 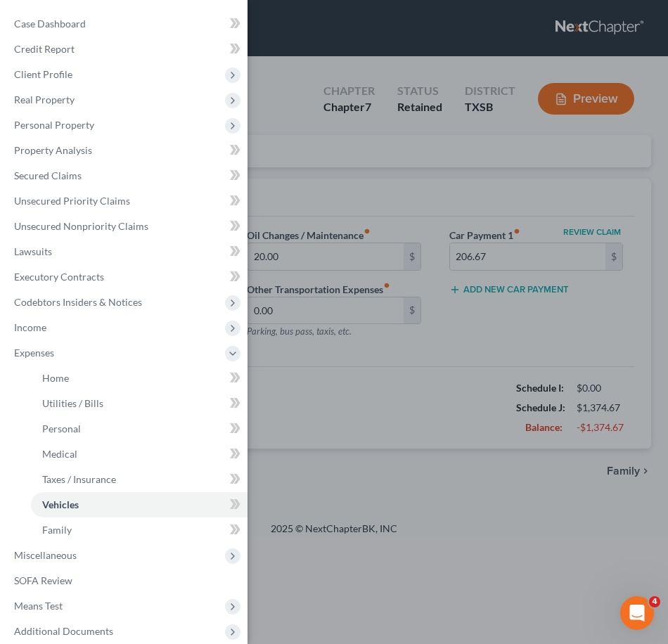 I want to click on span: Case Dashboard, so click(x=50, y=23).